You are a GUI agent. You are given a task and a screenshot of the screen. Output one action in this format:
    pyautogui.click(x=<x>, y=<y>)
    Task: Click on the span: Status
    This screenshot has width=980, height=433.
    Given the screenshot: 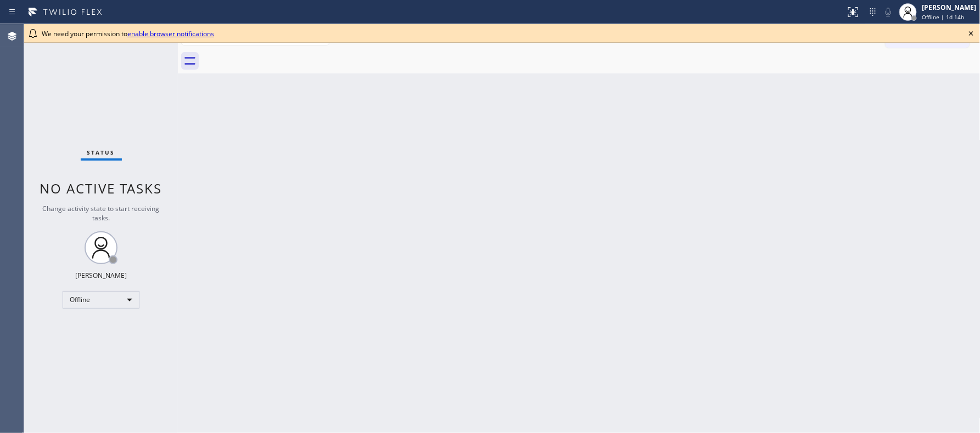 What is the action you would take?
    pyautogui.click(x=101, y=152)
    